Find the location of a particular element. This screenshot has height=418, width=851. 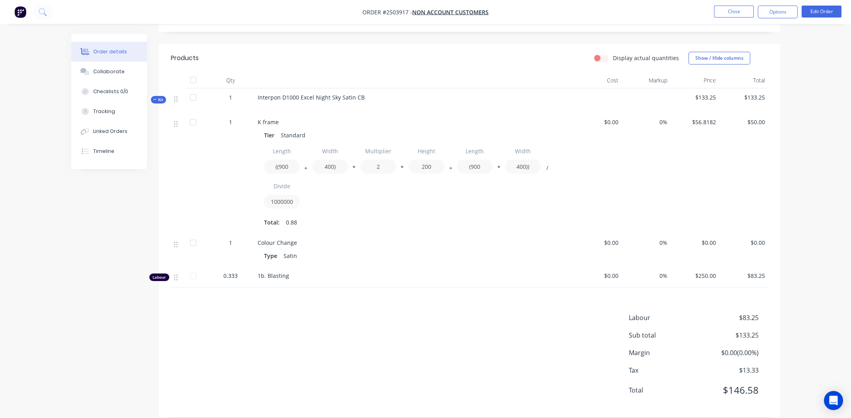

label: Display actual quantities is located at coordinates (646, 58).